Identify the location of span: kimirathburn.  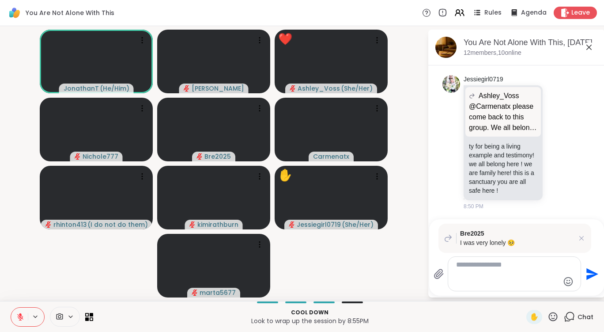
(218, 224).